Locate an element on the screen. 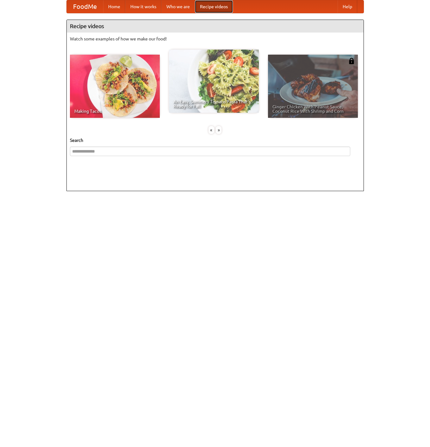 The height and width of the screenshot is (447, 430). img: 483408.png is located at coordinates (351, 61).